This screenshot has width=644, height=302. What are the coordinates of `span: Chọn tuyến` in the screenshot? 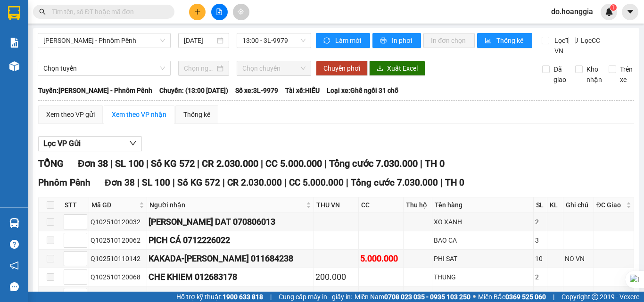 It's located at (104, 68).